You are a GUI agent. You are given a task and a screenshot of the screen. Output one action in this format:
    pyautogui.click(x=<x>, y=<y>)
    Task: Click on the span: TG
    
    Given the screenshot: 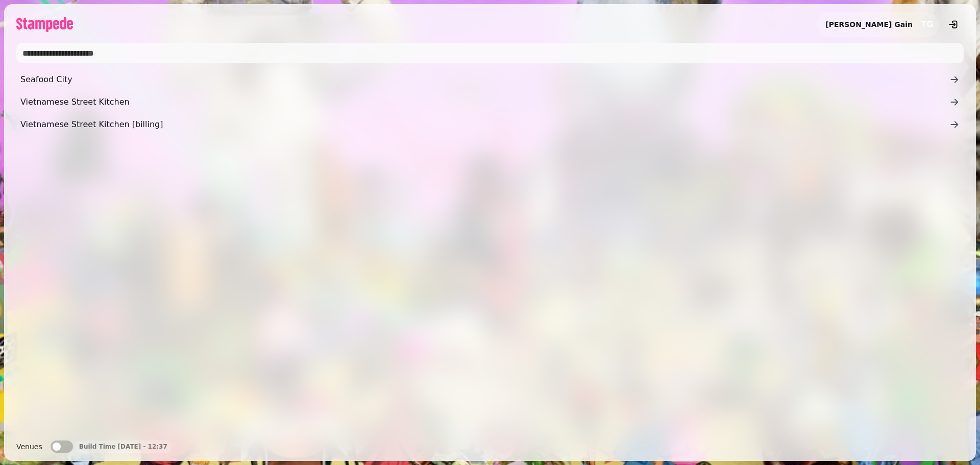 What is the action you would take?
    pyautogui.click(x=927, y=24)
    